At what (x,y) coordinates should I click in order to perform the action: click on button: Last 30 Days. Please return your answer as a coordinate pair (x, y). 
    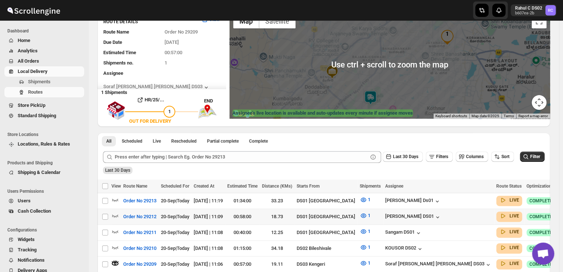
    Looking at the image, I should click on (402, 157).